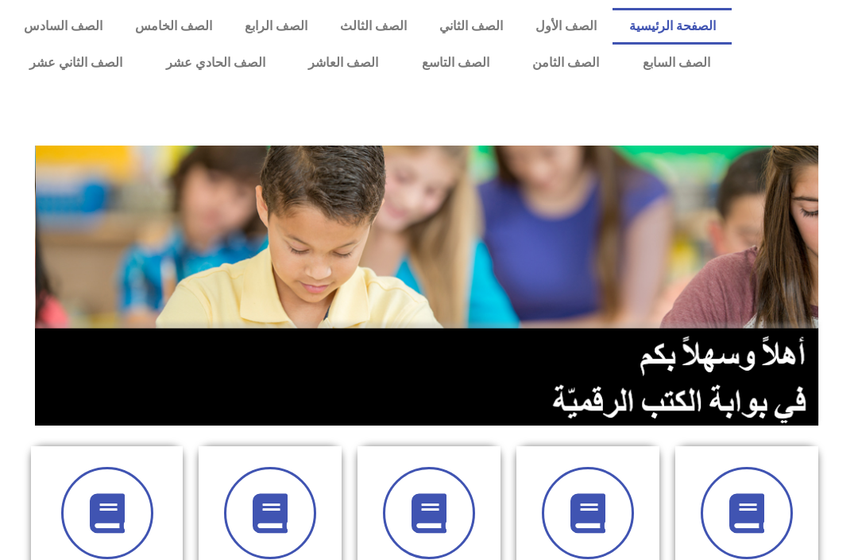 The image size is (858, 560). I want to click on a: الصف العاشر, so click(343, 63).